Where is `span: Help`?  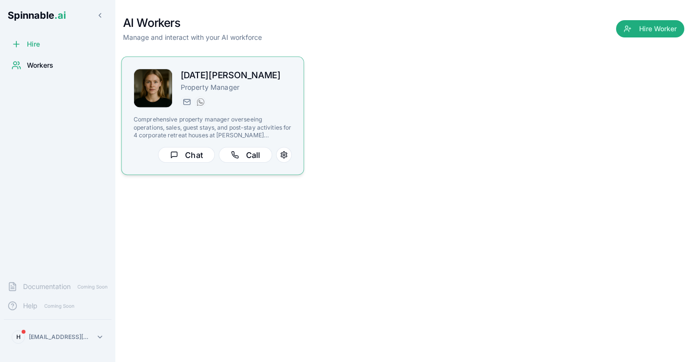 span: Help is located at coordinates (30, 306).